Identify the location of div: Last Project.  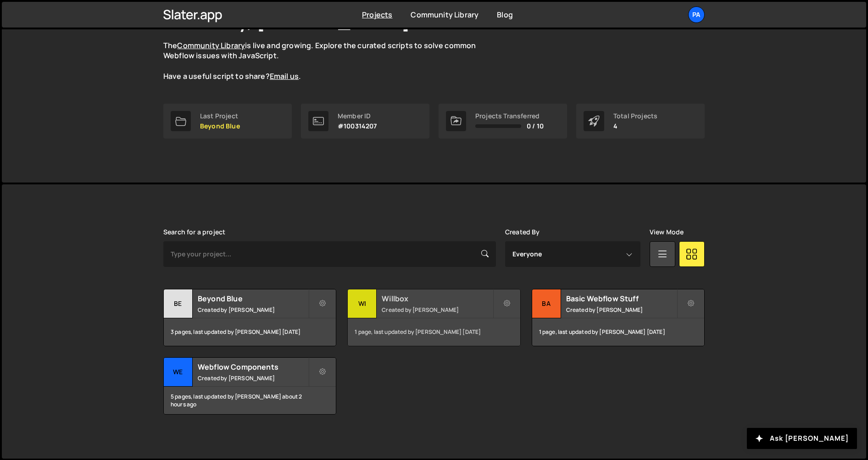
(220, 116).